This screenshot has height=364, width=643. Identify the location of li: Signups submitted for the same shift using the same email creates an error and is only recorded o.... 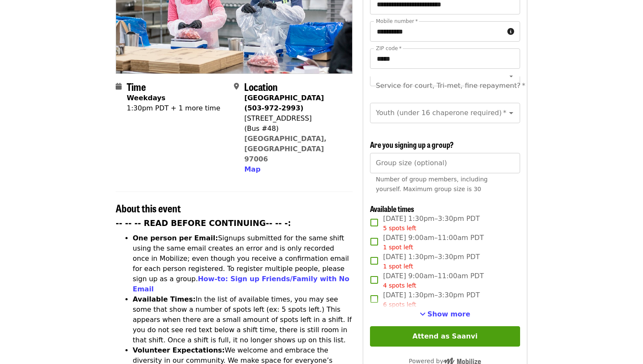
(243, 264).